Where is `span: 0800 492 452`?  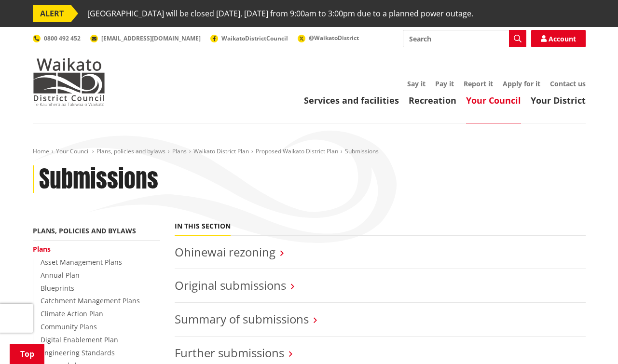 span: 0800 492 452 is located at coordinates (62, 38).